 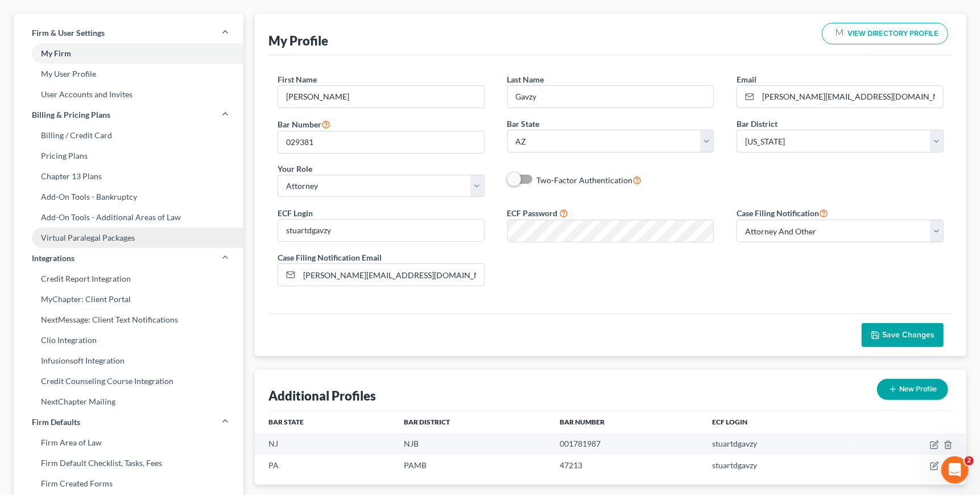 What do you see at coordinates (129, 74) in the screenshot?
I see `a: My User Profile` at bounding box center [129, 74].